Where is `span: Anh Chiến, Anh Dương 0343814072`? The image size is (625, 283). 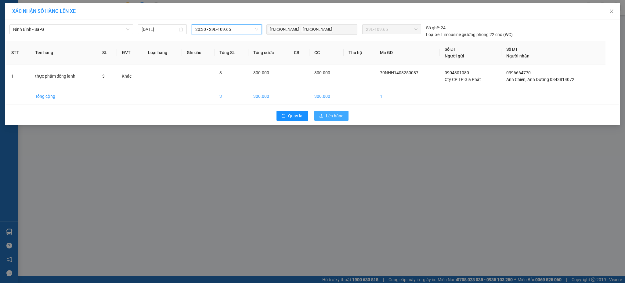 span: Anh Chiến, Anh Dương 0343814072 is located at coordinates (540, 79).